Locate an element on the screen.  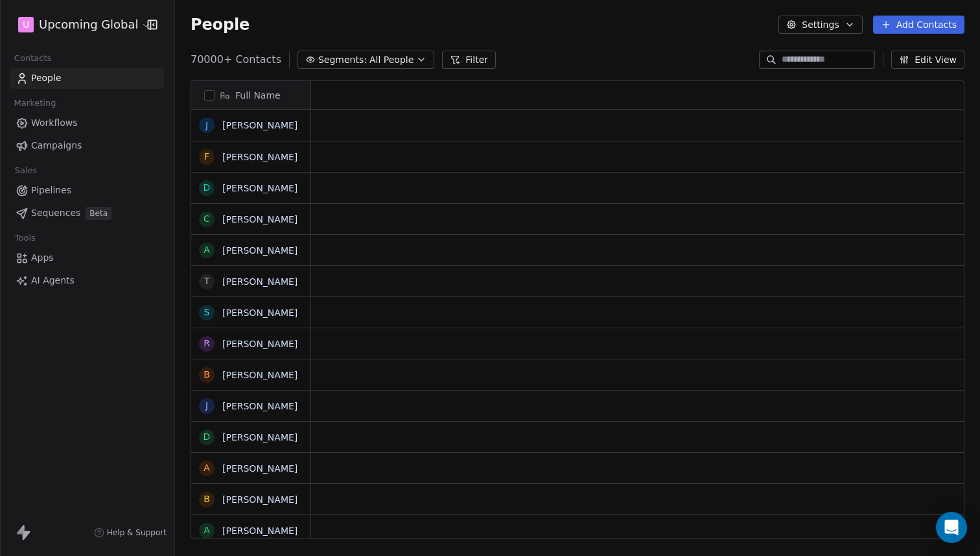
span: Help & Support is located at coordinates (137, 532).